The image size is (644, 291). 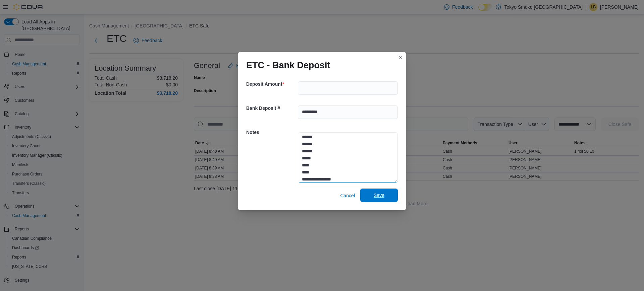 What do you see at coordinates (347, 196) in the screenshot?
I see `button: Cancel` at bounding box center [347, 196].